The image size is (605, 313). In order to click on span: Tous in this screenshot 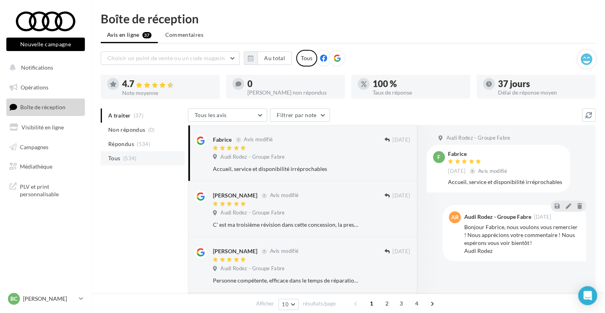, I will do `click(114, 158)`.